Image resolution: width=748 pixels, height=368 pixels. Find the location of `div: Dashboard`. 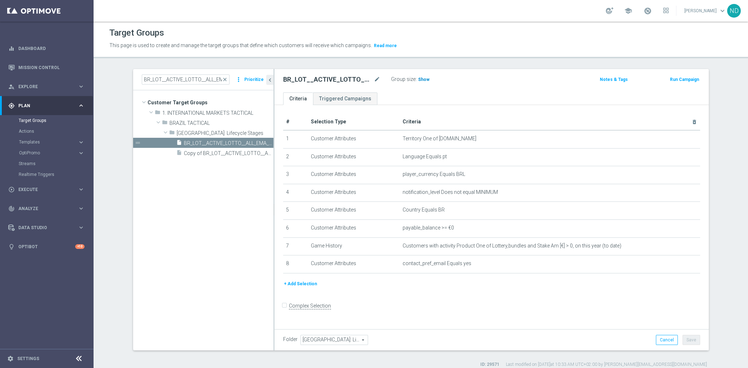

div: Dashboard is located at coordinates (46, 48).